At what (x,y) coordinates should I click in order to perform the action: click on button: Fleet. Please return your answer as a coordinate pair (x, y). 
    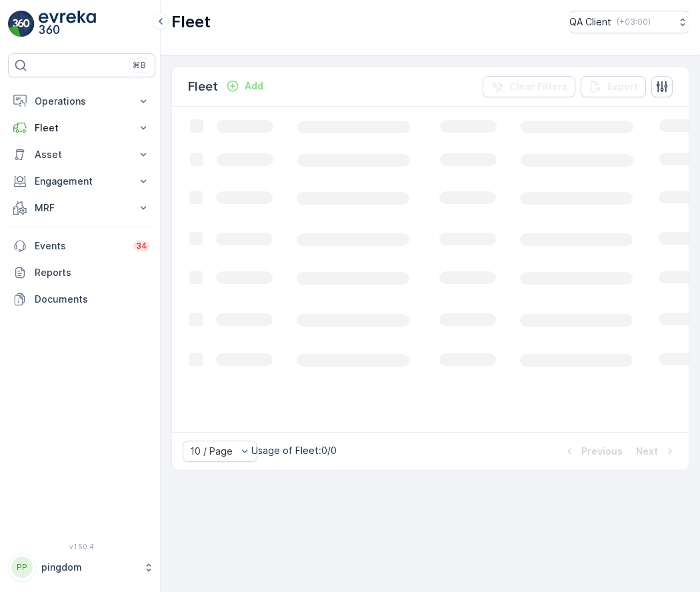
    Looking at the image, I should click on (81, 128).